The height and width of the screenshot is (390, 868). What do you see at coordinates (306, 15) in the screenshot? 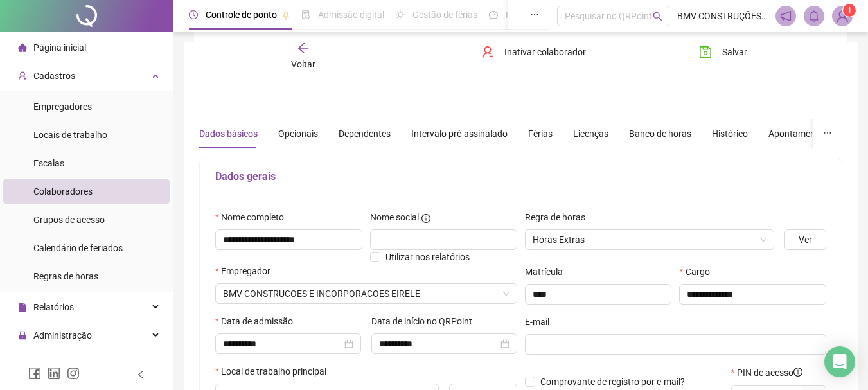
I see `span: file-done` at bounding box center [306, 15].